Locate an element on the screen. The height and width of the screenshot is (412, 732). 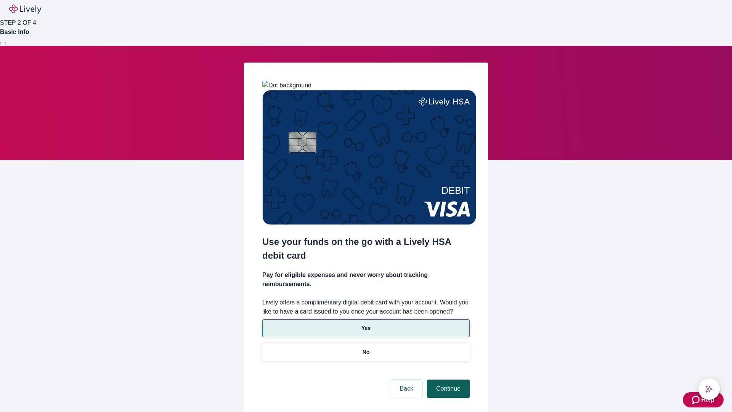
p: Yes is located at coordinates (366, 328).